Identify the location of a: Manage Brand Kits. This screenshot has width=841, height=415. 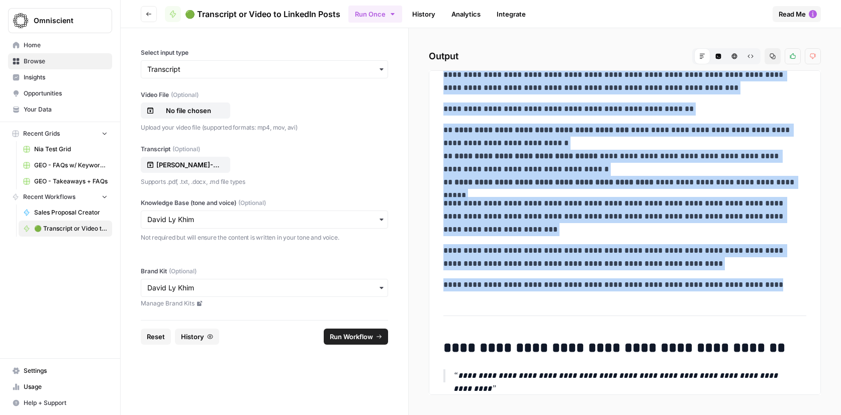
(264, 303).